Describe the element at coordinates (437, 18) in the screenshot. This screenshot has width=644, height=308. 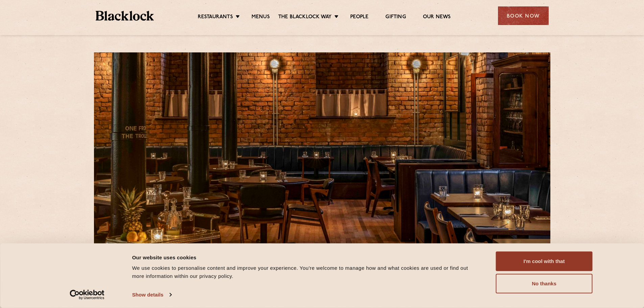
I see `a: Our News` at that location.